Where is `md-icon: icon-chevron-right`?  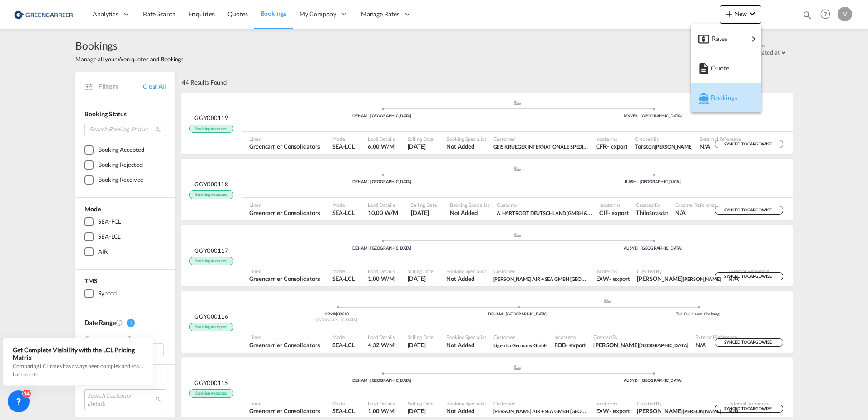 md-icon: icon-chevron-right is located at coordinates (754, 39).